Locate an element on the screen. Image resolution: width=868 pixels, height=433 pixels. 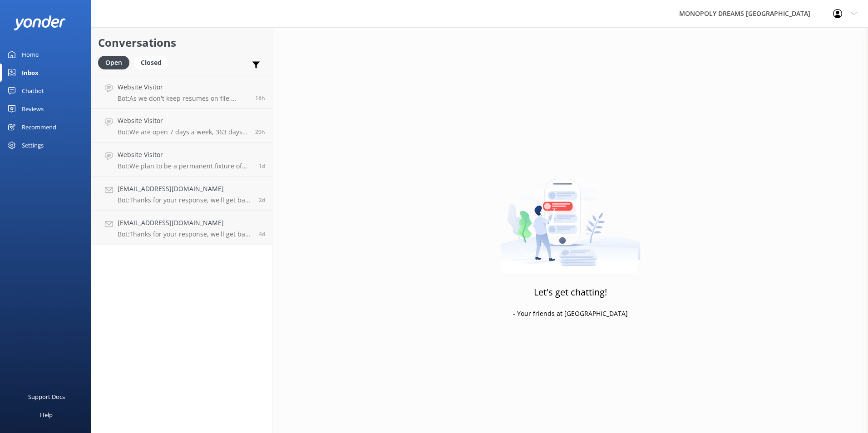
p: Bot: We are open 7 days a week, 363 days a year, including most public holidays. However, we are ... is located at coordinates (183, 132).